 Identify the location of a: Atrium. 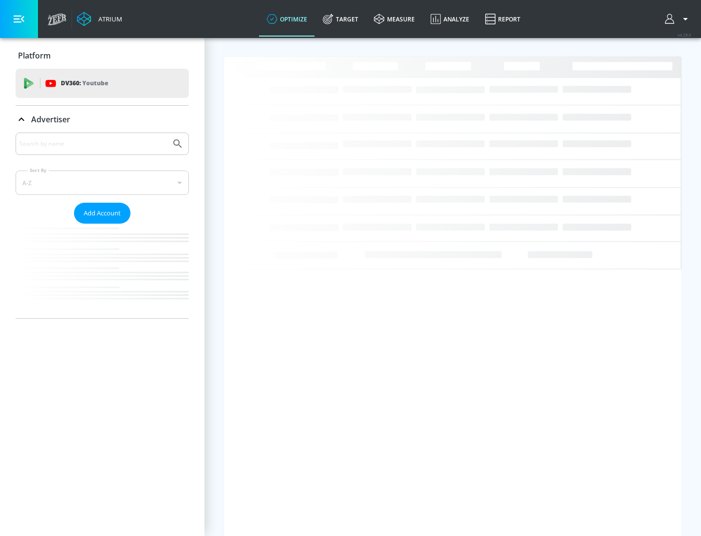
(99, 19).